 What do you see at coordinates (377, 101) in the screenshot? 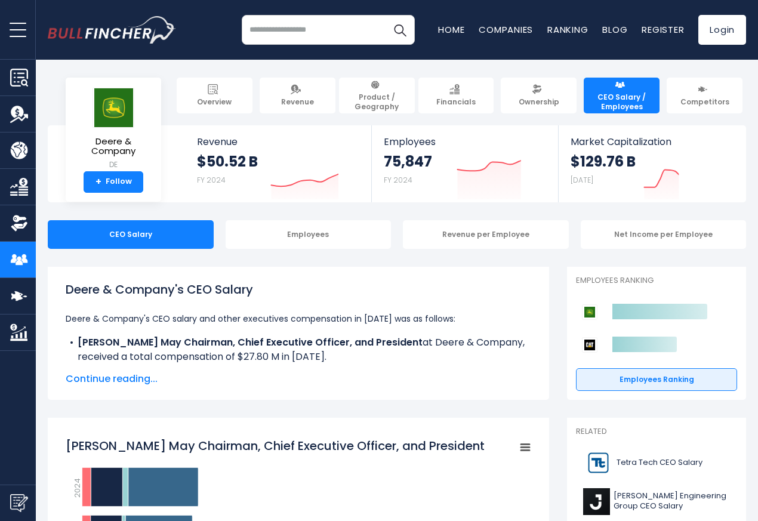
I see `span: Product / Geography` at bounding box center [377, 101].